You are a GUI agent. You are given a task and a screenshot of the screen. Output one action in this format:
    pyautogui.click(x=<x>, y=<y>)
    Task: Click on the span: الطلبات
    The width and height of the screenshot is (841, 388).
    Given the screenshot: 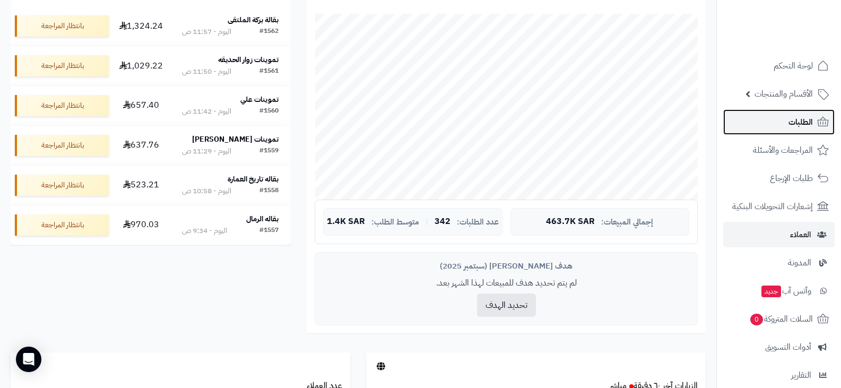 What is the action you would take?
    pyautogui.click(x=801, y=122)
    